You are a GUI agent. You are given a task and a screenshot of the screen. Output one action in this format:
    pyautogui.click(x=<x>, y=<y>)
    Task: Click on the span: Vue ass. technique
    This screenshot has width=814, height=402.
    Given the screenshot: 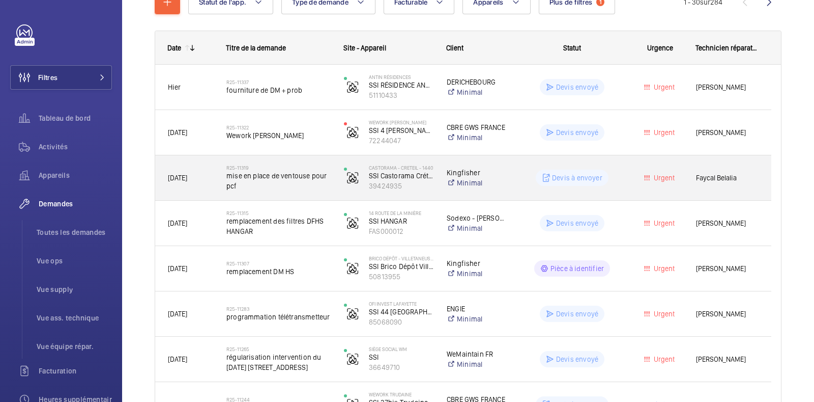 What is the action you would take?
    pyautogui.click(x=74, y=318)
    